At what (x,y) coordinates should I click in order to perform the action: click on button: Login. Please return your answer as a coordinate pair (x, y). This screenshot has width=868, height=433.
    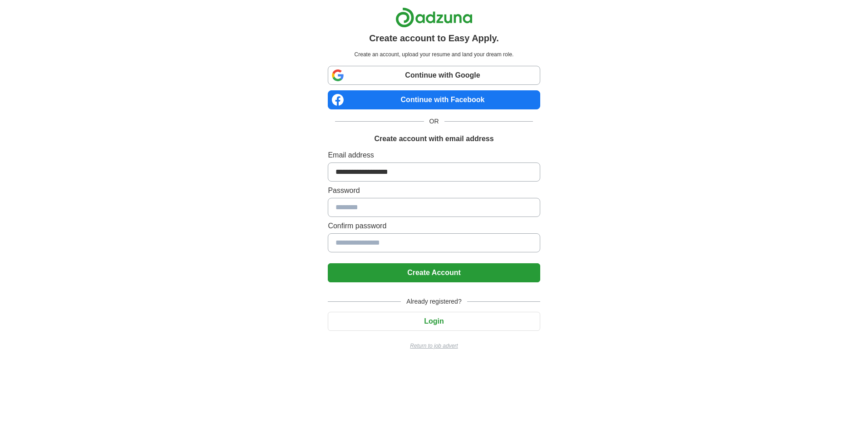
    Looking at the image, I should click on (433, 322).